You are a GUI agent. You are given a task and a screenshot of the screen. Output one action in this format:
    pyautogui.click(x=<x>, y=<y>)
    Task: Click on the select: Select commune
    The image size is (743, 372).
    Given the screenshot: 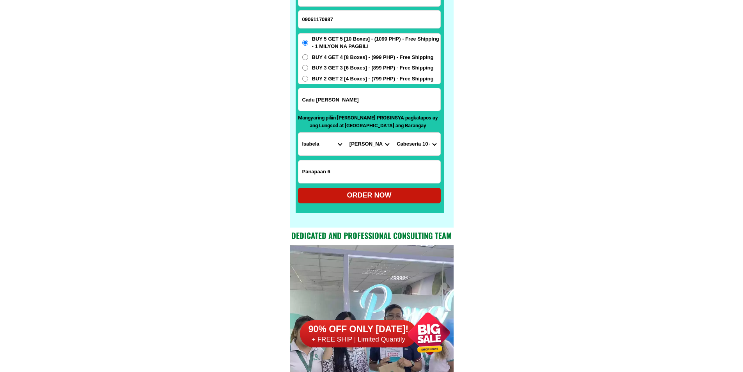 What is the action you would take?
    pyautogui.click(x=416, y=144)
    